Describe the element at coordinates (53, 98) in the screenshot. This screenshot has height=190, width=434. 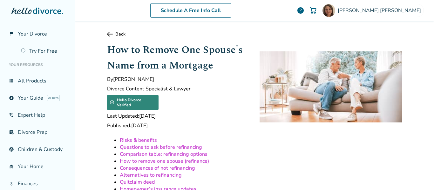
I see `span: AI beta` at that location.